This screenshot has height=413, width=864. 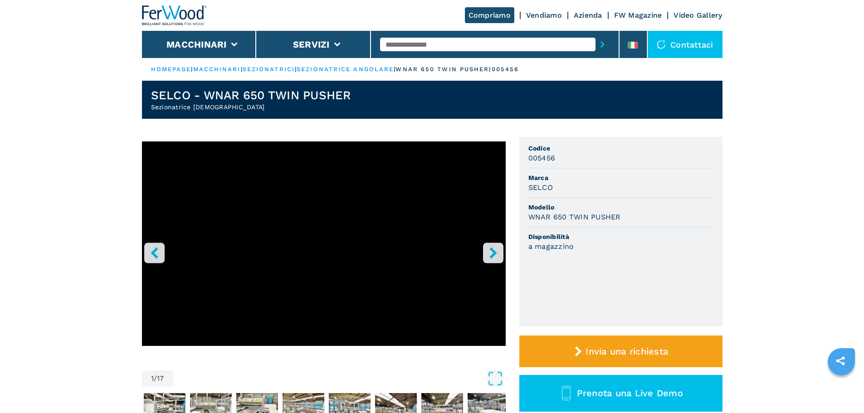 I want to click on span: Invia una richiesta, so click(x=627, y=352).